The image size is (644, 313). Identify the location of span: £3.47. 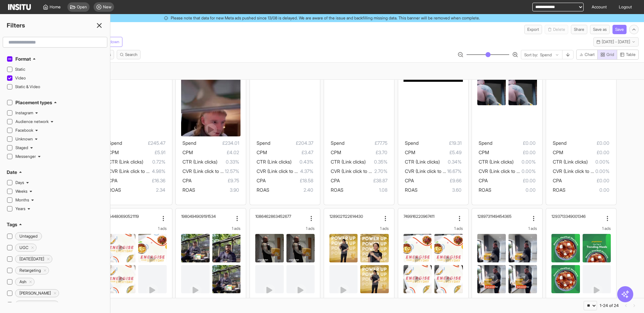
(290, 152).